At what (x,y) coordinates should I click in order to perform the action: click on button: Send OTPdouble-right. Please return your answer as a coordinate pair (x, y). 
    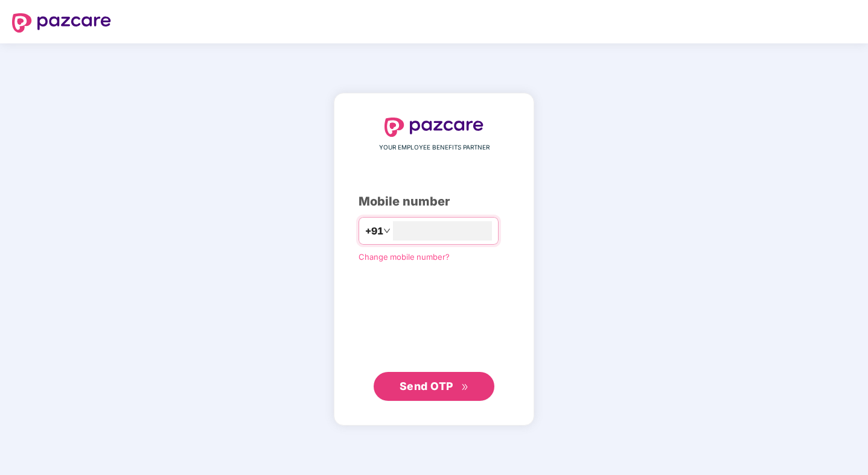
    Looking at the image, I should click on (434, 386).